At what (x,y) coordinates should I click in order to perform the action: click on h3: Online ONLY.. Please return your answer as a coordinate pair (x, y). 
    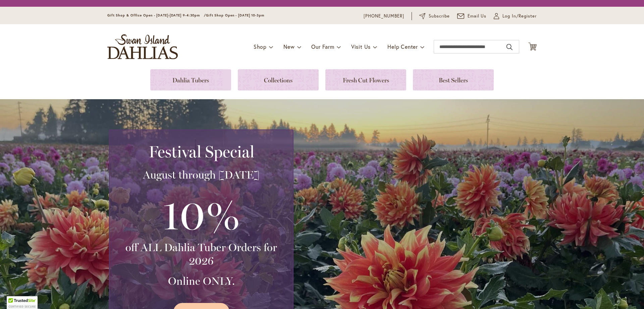
    Looking at the image, I should click on (201, 281).